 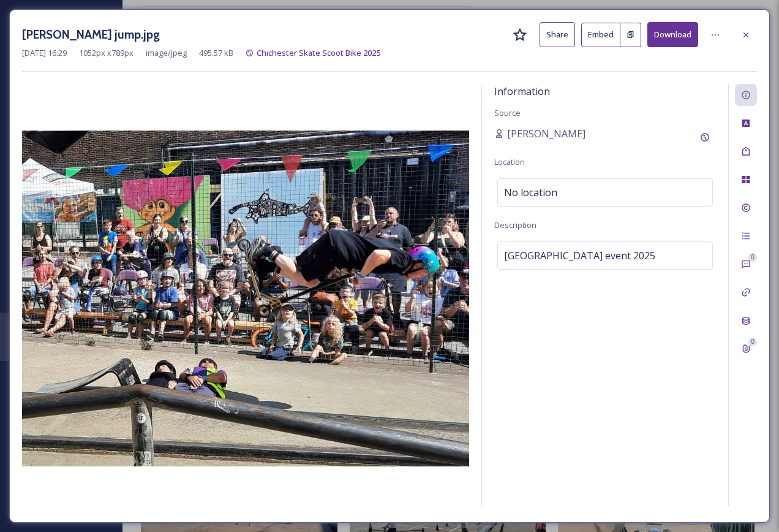 What do you see at coordinates (601, 35) in the screenshot?
I see `button: Embed` at bounding box center [601, 35].